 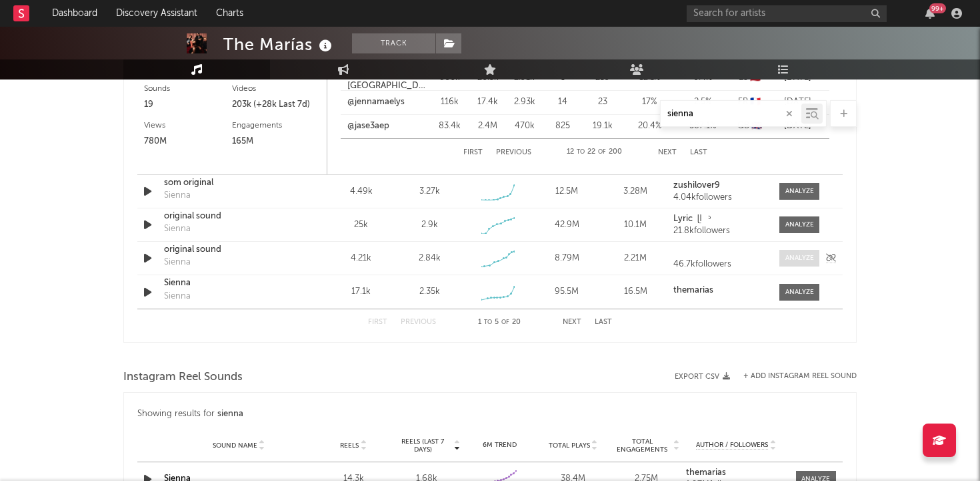 What do you see at coordinates (393, 43) in the screenshot?
I see `button: Track` at bounding box center [393, 43].